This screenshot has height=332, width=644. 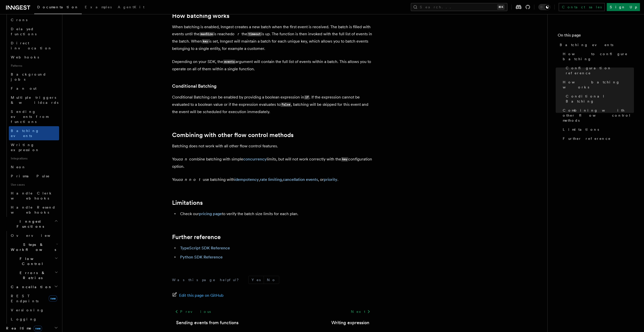 What do you see at coordinates (600, 70) in the screenshot?
I see `span: Configuration reference` at bounding box center [600, 70].